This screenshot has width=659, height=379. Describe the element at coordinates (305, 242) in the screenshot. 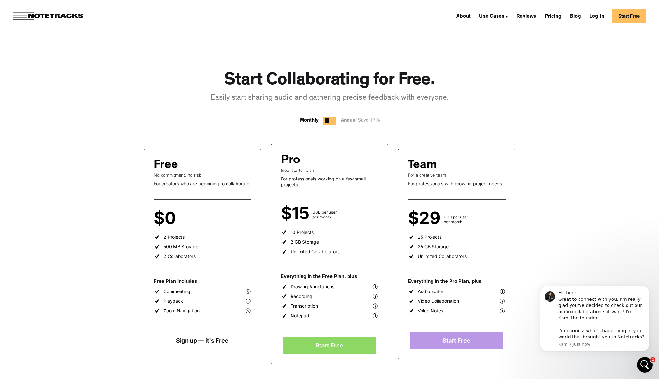

I see `div: 2 GB Storage` at that location.